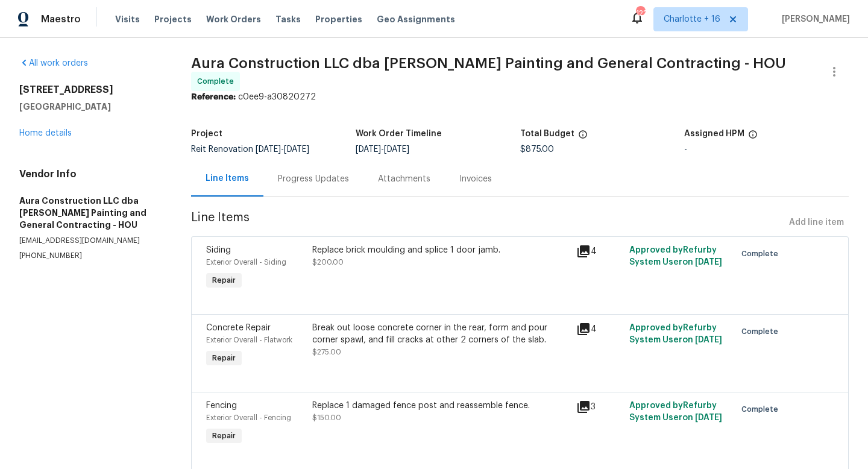 The width and height of the screenshot is (868, 469). Describe the element at coordinates (715, 134) in the screenshot. I see `h5: Assigned HPM` at that location.